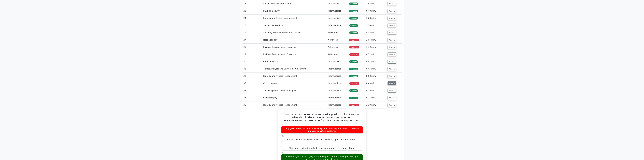 This screenshot has width=644, height=160. Describe the element at coordinates (376, 40) in the screenshot. I see `td: 1:07 min.` at that location.